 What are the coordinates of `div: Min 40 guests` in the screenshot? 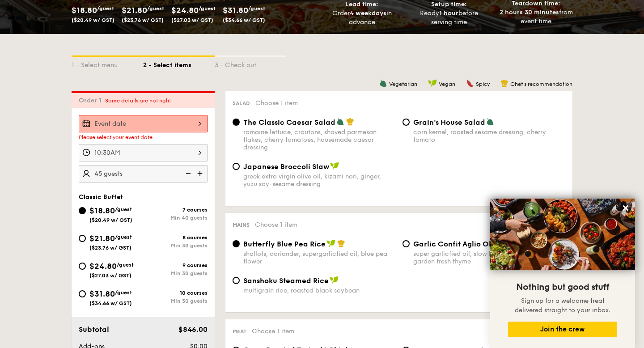 It's located at (175, 218).